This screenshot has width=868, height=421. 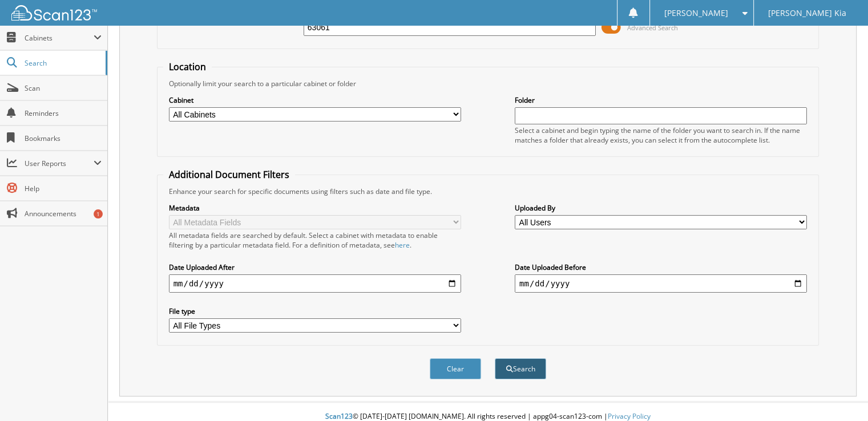 I want to click on div: Select a cabinet and begin typing the name of the folder you want to search in. If the name match..., so click(x=661, y=136).